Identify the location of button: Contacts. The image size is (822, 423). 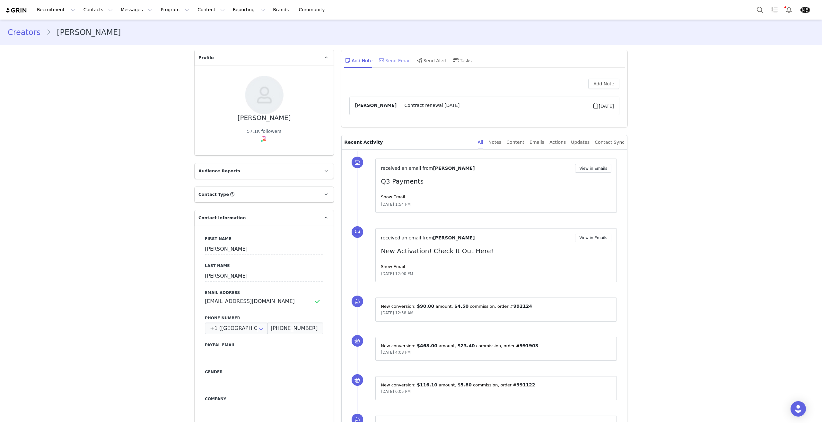
(98, 10).